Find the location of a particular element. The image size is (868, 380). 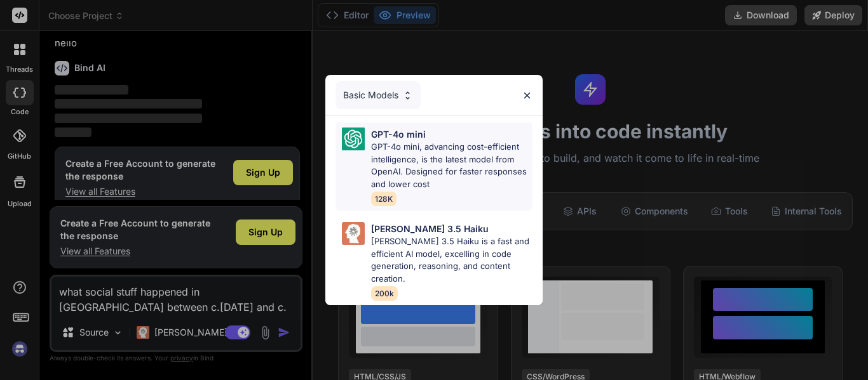

div: Basic Models is located at coordinates (378, 96).